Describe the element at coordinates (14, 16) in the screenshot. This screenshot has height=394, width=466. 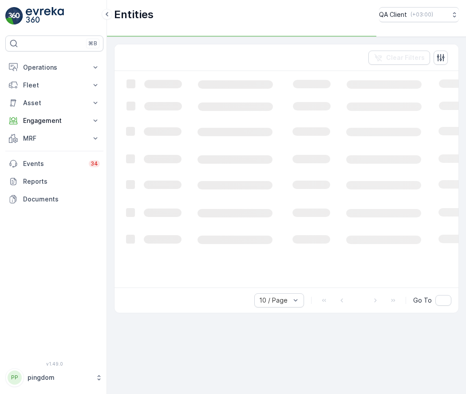
I see `img: logo` at that location.